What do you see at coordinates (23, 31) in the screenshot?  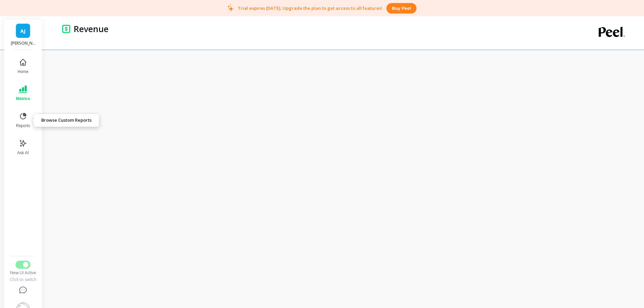 I see `span: AJ` at bounding box center [23, 31].